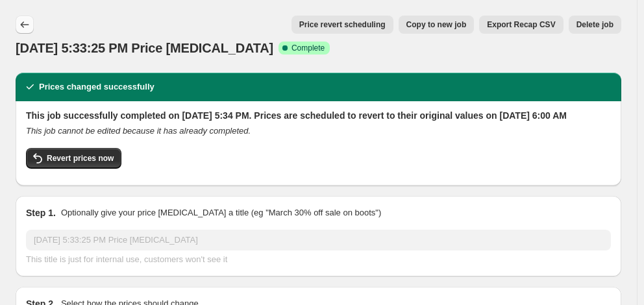 The width and height of the screenshot is (644, 305). Describe the element at coordinates (342, 24) in the screenshot. I see `button: Price revert scheduling` at that location.